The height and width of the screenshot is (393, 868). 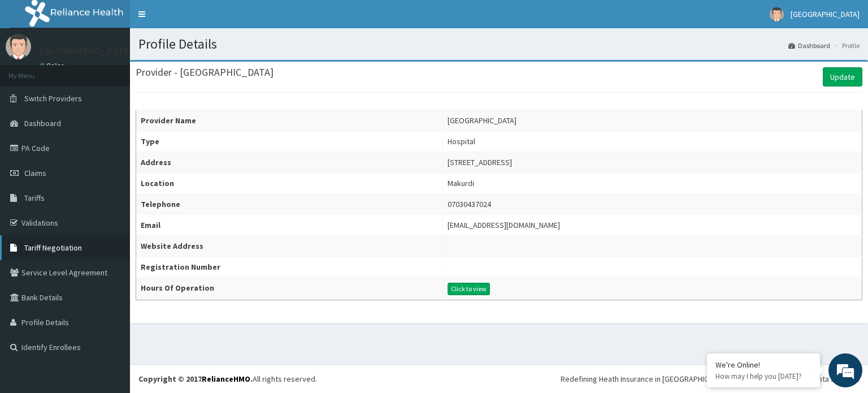 I want to click on div: We're Online!, so click(x=763, y=365).